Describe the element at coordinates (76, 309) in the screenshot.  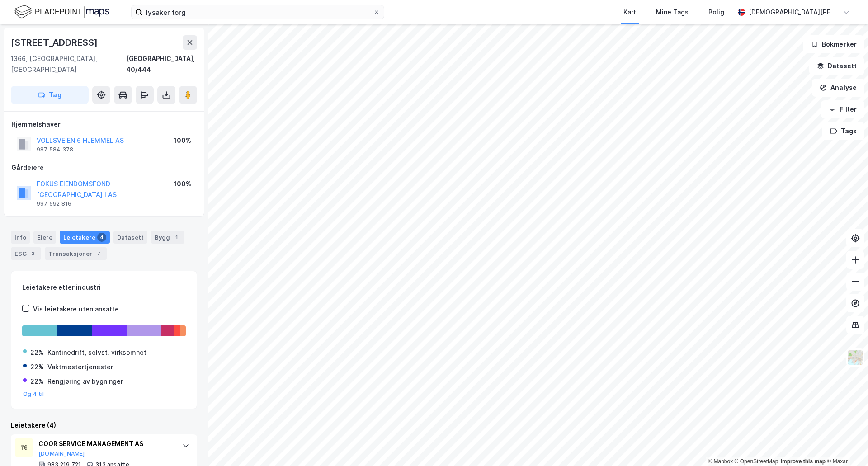
I see `div: Vis leietakere uten ansatte` at that location.